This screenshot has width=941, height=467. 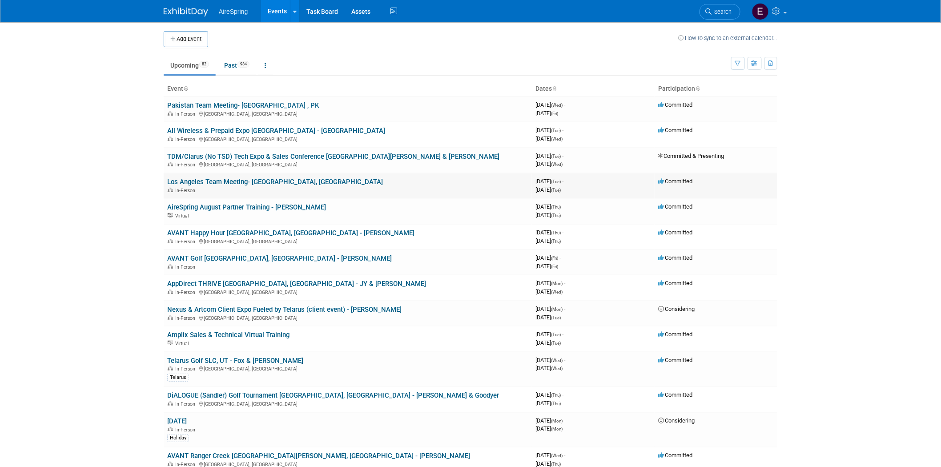 I want to click on span: Virtual, so click(x=183, y=216).